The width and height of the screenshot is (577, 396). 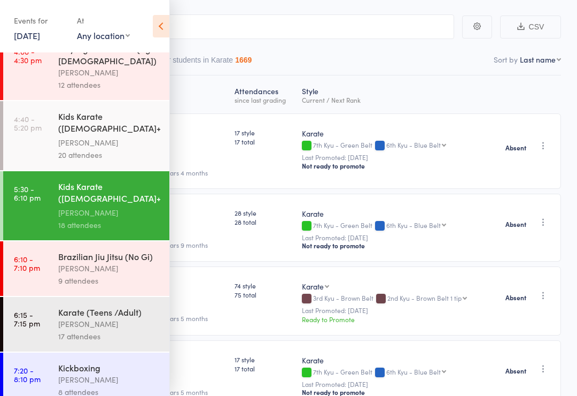 What do you see at coordinates (264, 285) in the screenshot?
I see `span: 74 style` at bounding box center [264, 285].